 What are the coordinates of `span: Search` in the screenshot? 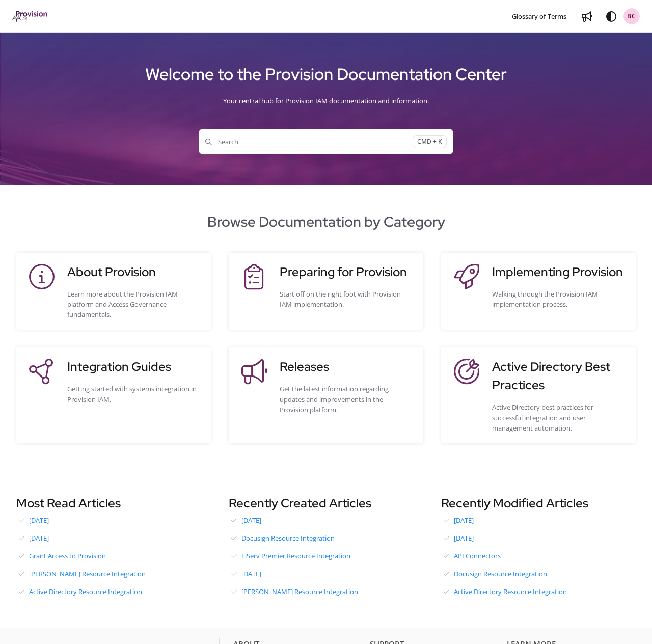 It's located at (309, 142).